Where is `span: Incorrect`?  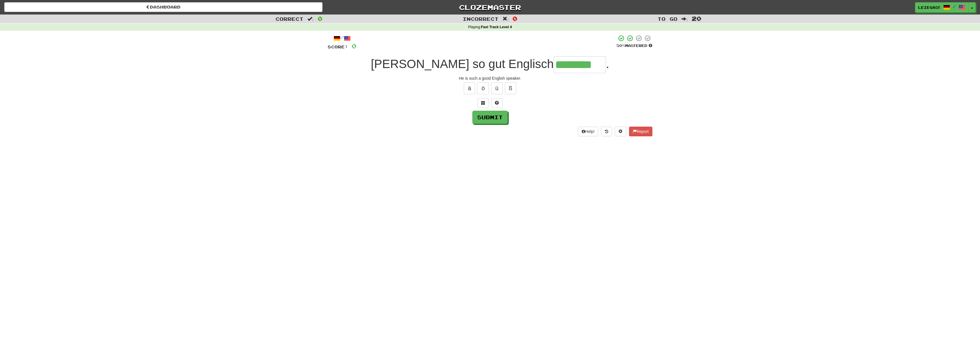 span: Incorrect is located at coordinates (481, 19).